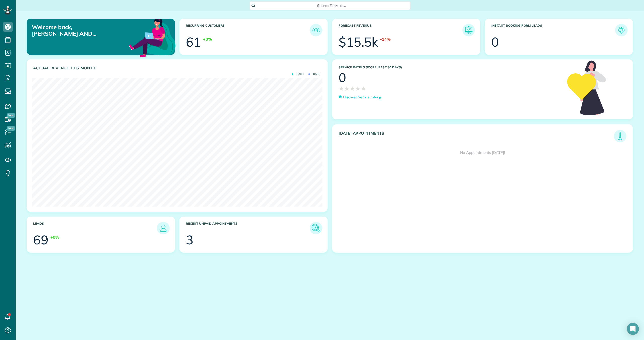 Image resolution: width=644 pixels, height=340 pixels. What do you see at coordinates (633, 329) in the screenshot?
I see `div: Open Intercom Messenger` at bounding box center [633, 329].